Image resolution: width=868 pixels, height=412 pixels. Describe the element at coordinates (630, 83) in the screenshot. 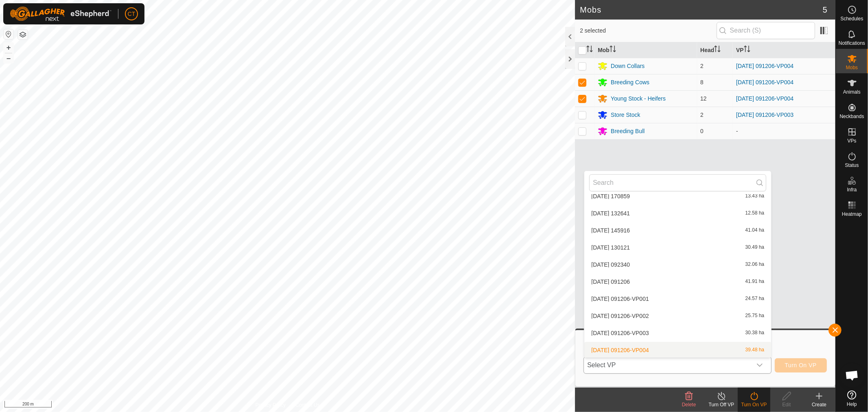

I see `div: Breeding Cows` at that location.